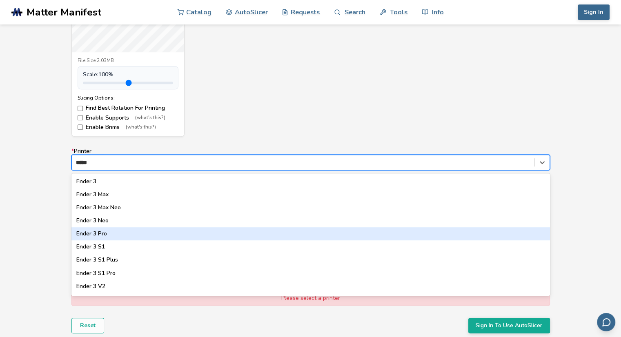 The image size is (621, 337). What do you see at coordinates (128, 108) in the screenshot?
I see `label: Find Best Rotation For Printing` at bounding box center [128, 108].